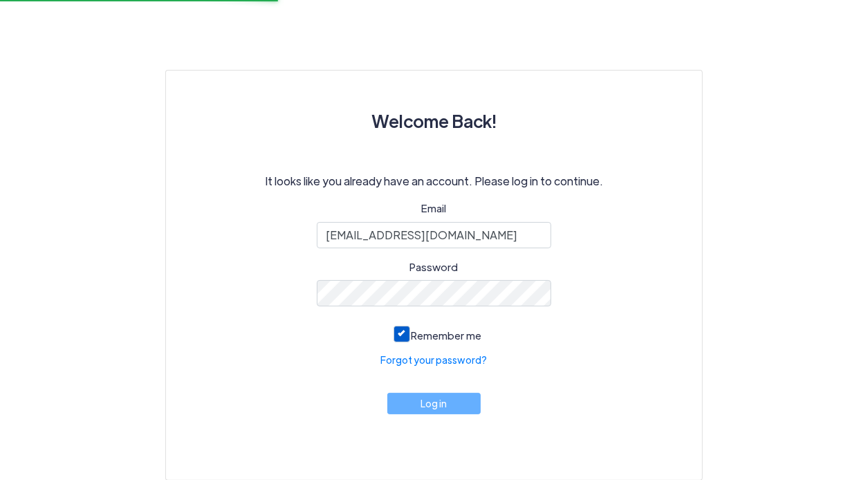  Describe the element at coordinates (434, 121) in the screenshot. I see `h3: Welcome Back!` at that location.